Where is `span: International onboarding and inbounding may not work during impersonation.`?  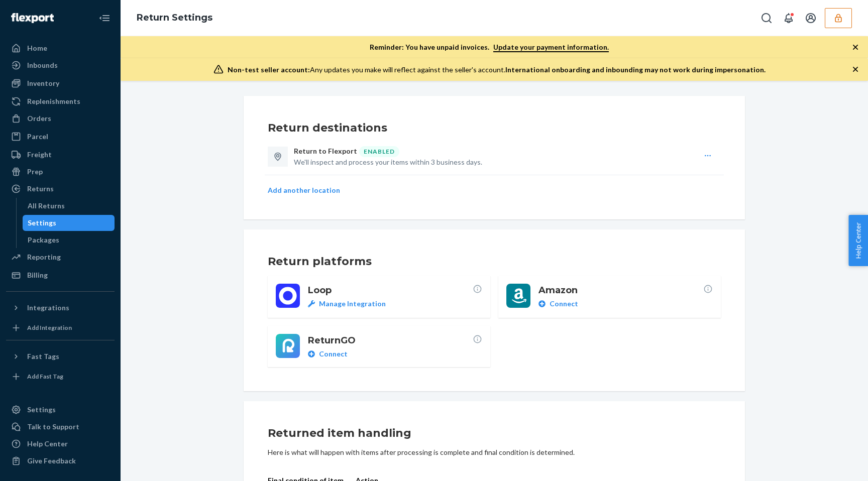 span: International onboarding and inbounding may not work during impersonation. is located at coordinates (636, 69).